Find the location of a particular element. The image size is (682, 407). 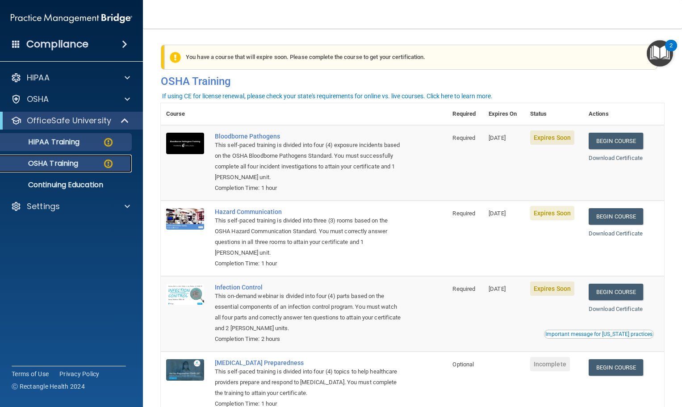

h4: Compliance is located at coordinates (57, 44).